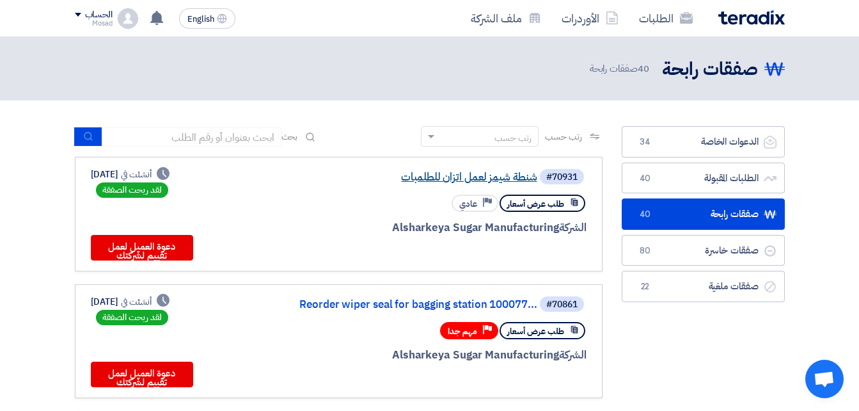 Image resolution: width=859 pixels, height=411 pixels. Describe the element at coordinates (562, 177) in the screenshot. I see `div: #70931` at that location.